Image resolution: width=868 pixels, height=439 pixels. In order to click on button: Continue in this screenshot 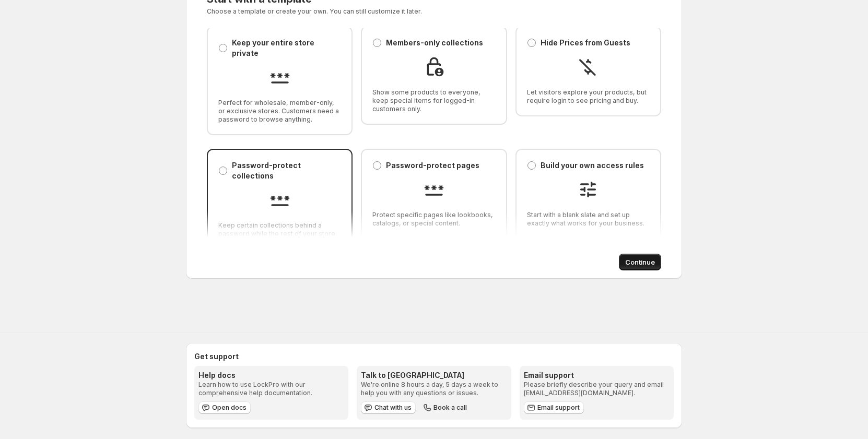, I will do `click(640, 262)`.